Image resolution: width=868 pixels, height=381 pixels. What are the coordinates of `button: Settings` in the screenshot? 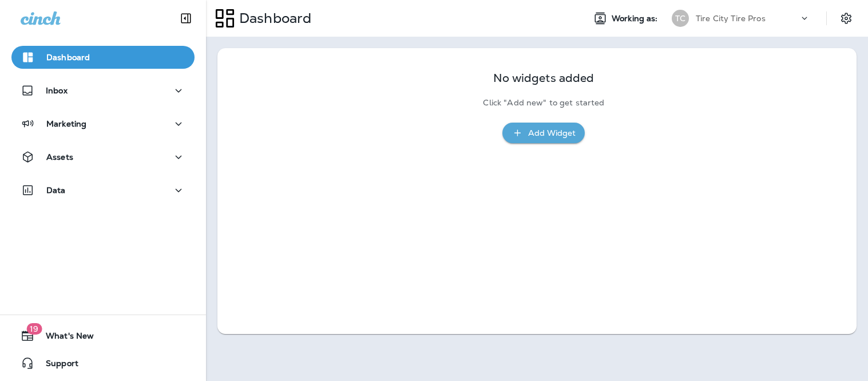 It's located at (847, 18).